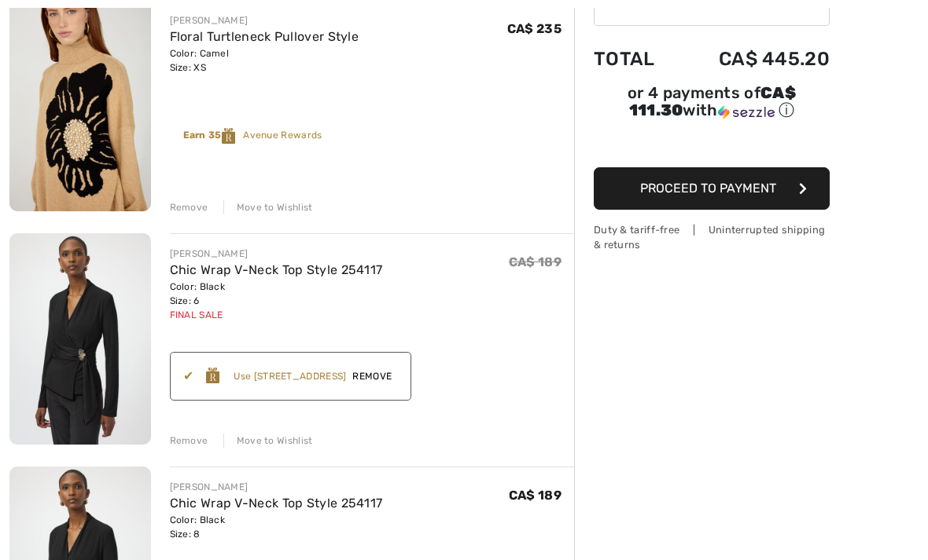 Image resolution: width=928 pixels, height=560 pixels. What do you see at coordinates (276, 294) in the screenshot?
I see `div: Color: Black Size: 6` at bounding box center [276, 294].